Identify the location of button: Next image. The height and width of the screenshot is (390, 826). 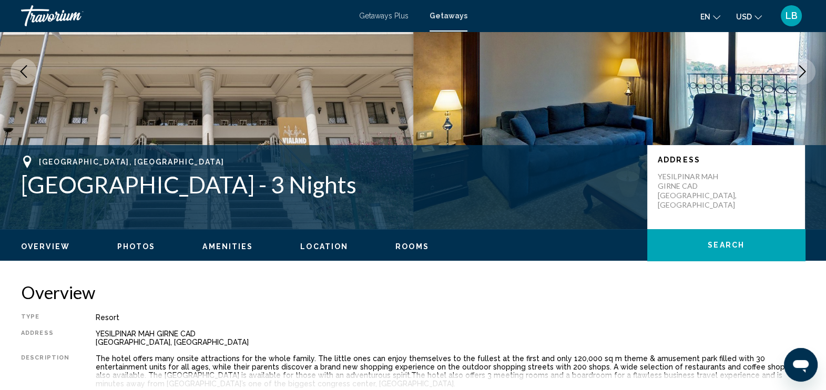
(802, 71).